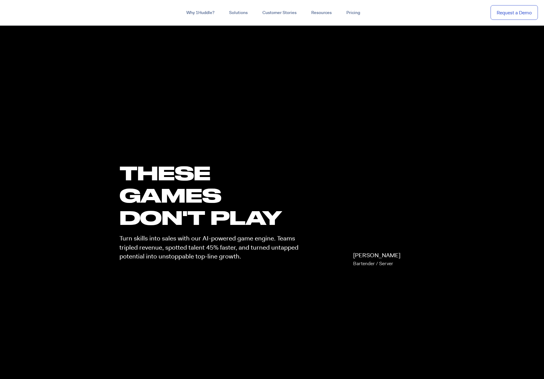 This screenshot has width=544, height=379. What do you see at coordinates (212, 248) in the screenshot?
I see `p: Turn skills into sales with our AI-powered game engine. Teams tripled revenue, spotted talent 45%...` at bounding box center [212, 248].